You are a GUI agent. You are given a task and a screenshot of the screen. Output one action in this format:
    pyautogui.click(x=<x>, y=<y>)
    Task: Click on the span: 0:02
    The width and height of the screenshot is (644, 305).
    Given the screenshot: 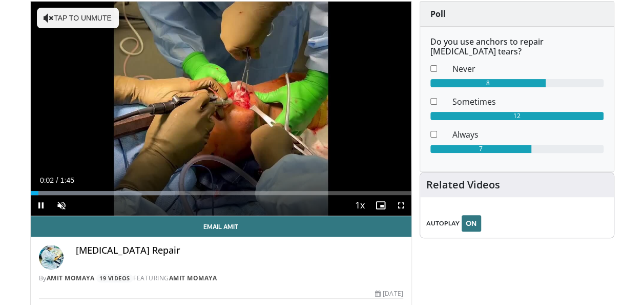 What is the action you would take?
    pyautogui.click(x=47, y=180)
    